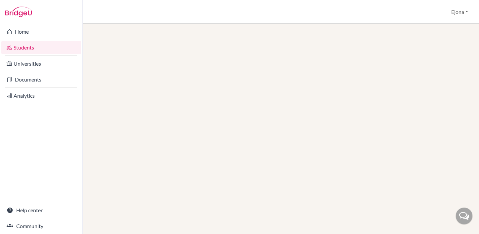  I want to click on a: Analytics, so click(41, 96).